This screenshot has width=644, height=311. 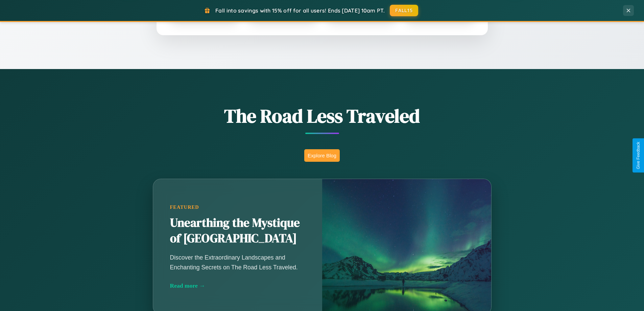 I want to click on h1: The Road Less Traveled, so click(x=322, y=116).